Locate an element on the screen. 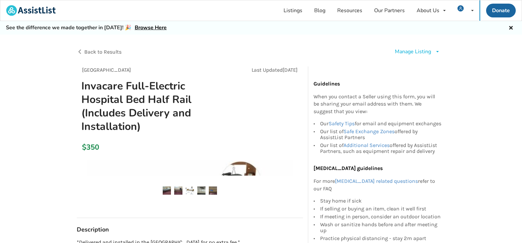 The height and width of the screenshot is (243, 522). a: Listings is located at coordinates (293, 11).